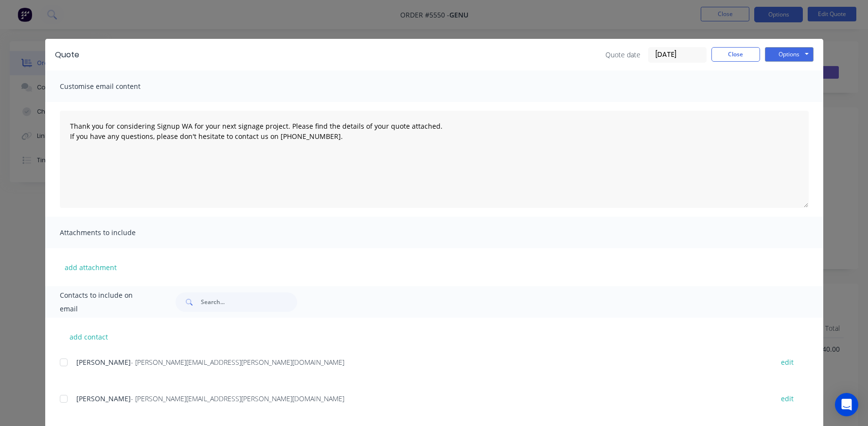  I want to click on span: Contacts to include on email, so click(105, 303).